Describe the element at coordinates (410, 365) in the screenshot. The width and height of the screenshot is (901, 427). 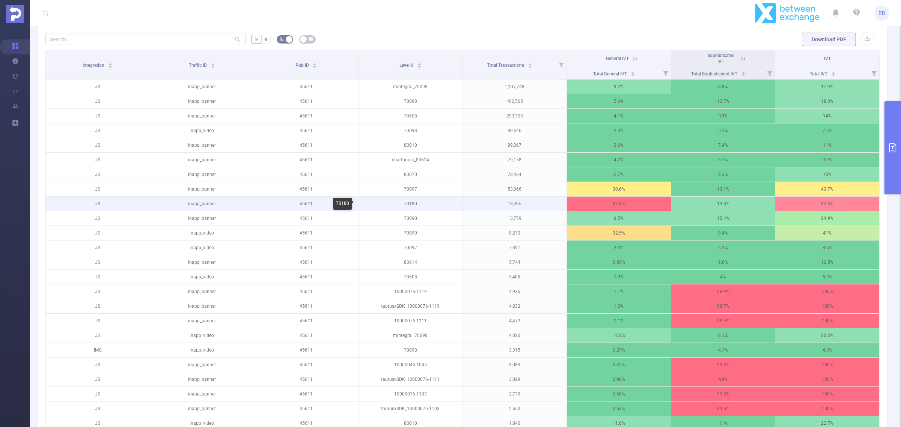
I see `p: 10000046-1045` at that location.